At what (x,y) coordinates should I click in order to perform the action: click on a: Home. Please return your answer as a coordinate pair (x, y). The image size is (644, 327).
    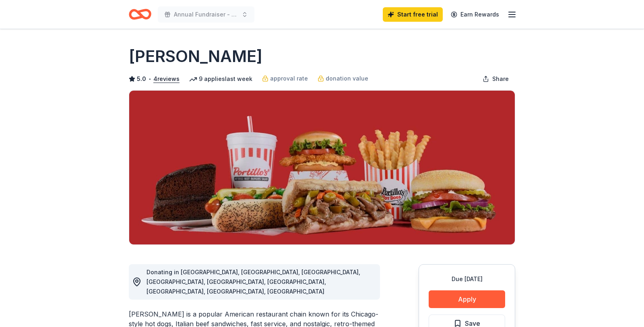
    Looking at the image, I should click on (140, 14).